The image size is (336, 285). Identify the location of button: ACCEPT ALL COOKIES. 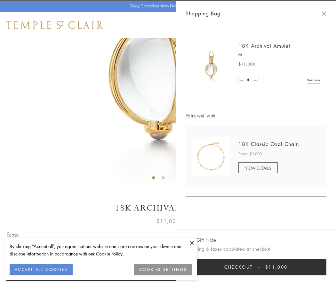
(41, 269).